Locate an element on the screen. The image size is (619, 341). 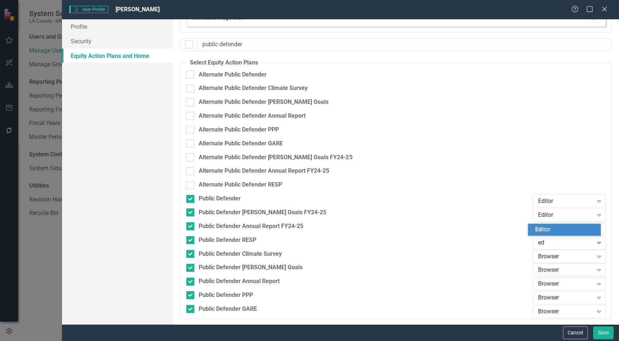
div: Alternate Public Defender RESP is located at coordinates (240, 185).